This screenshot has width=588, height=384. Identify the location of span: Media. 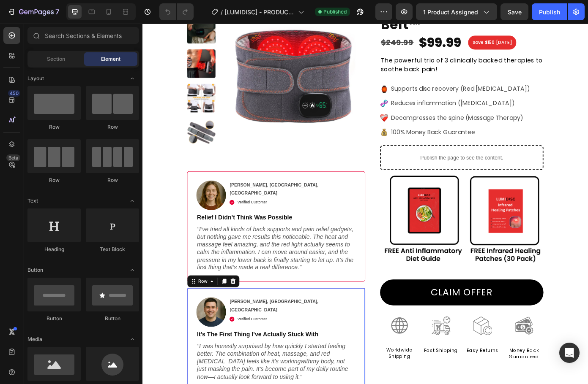
(35, 339).